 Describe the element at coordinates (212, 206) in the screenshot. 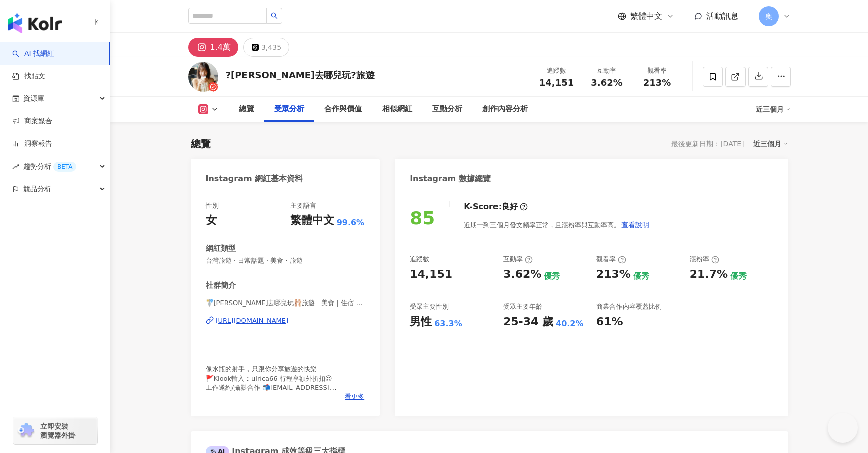

I see `div: 性別` at that location.